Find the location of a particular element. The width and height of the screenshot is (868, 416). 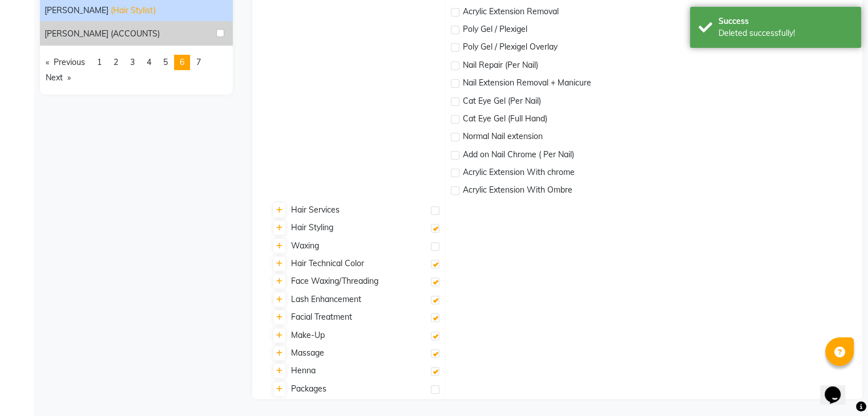

span: Lash Enhancement is located at coordinates (326, 300).